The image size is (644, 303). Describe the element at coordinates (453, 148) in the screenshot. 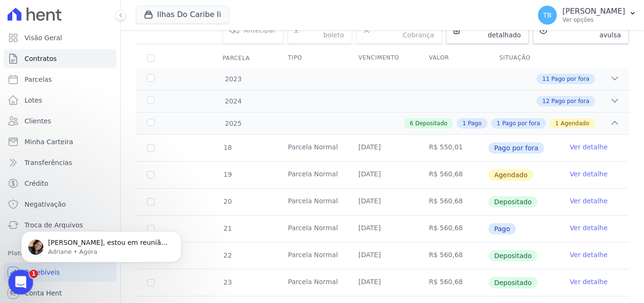

I see `td: R$ 550,01` at that location.